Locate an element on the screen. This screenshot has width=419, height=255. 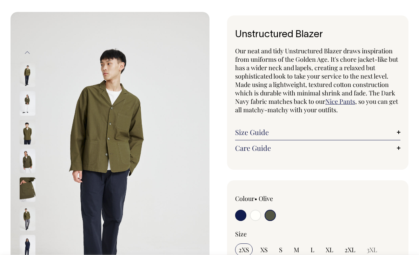
span: XS is located at coordinates (264, 250).